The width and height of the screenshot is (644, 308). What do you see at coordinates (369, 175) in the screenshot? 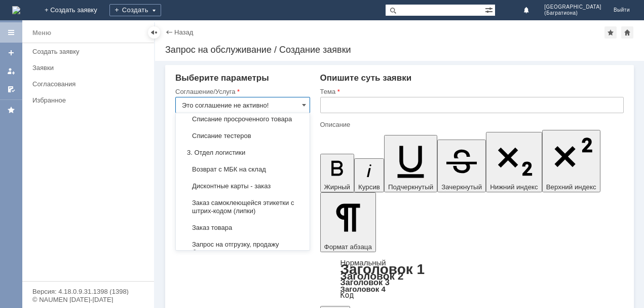
I see `button: Курсив` at bounding box center [369, 175].